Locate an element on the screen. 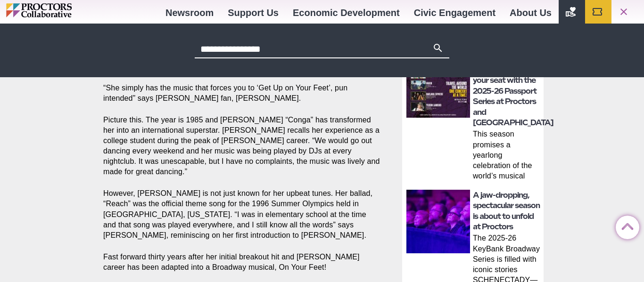  img: Proctors logo is located at coordinates (59, 10).